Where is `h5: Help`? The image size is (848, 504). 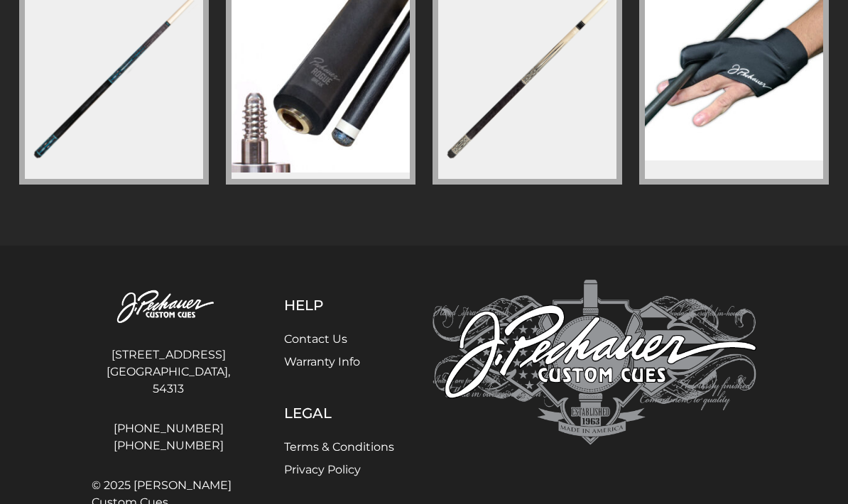
h5: Help is located at coordinates (339, 306).